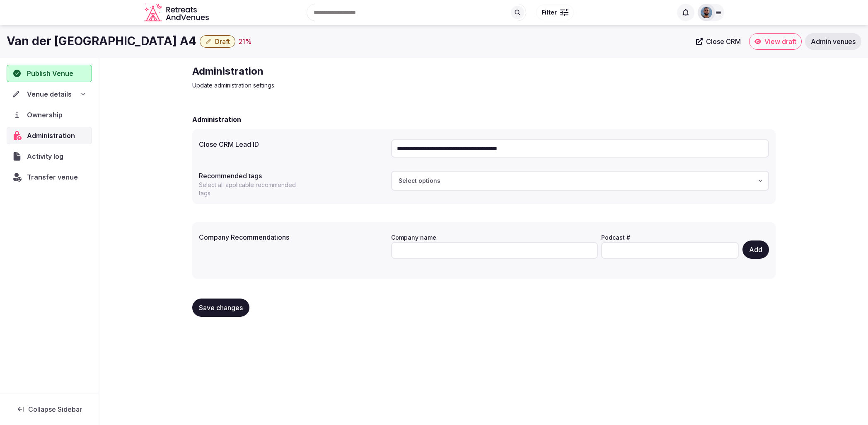 The height and width of the screenshot is (425, 868). Describe the element at coordinates (177, 13) in the screenshot. I see `a: Visit the homepage` at that location.